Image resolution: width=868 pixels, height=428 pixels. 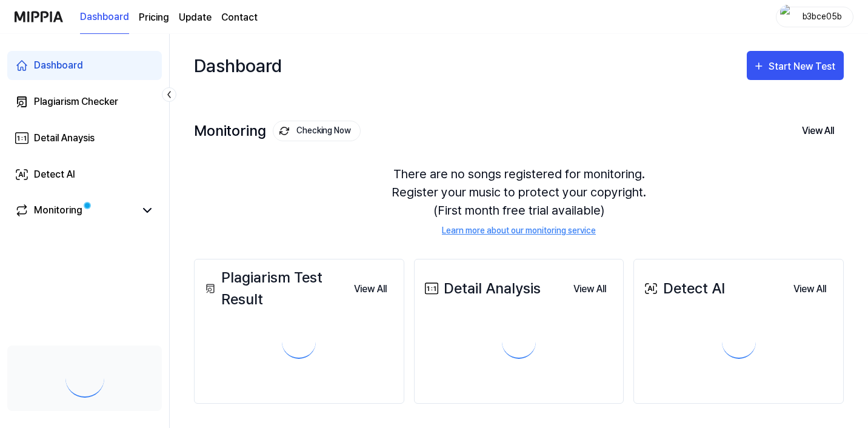 I want to click on div: There are no songs registered for monitoring. Register your music to protect your copyright. (Fir..., so click(x=519, y=200).